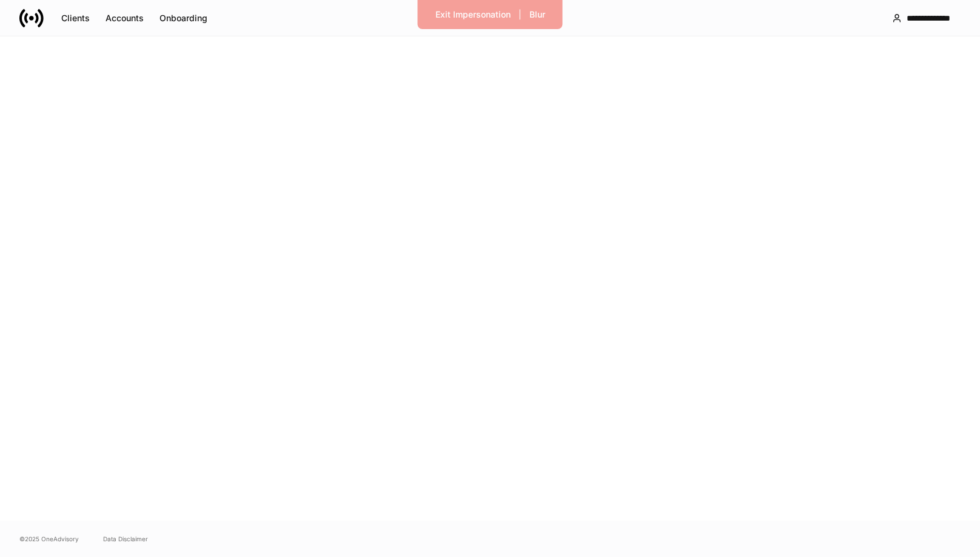  I want to click on button: Blur, so click(537, 14).